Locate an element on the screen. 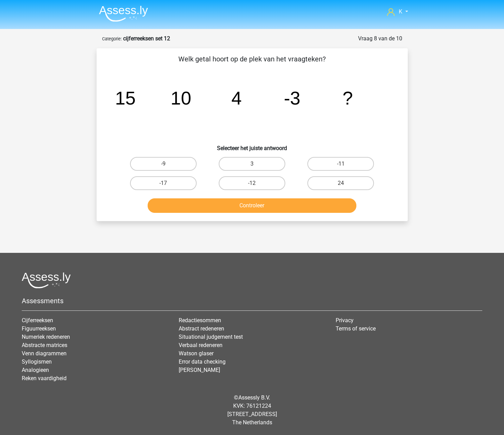 The width and height of the screenshot is (504, 435). a: Syllogismen is located at coordinates (36, 361).